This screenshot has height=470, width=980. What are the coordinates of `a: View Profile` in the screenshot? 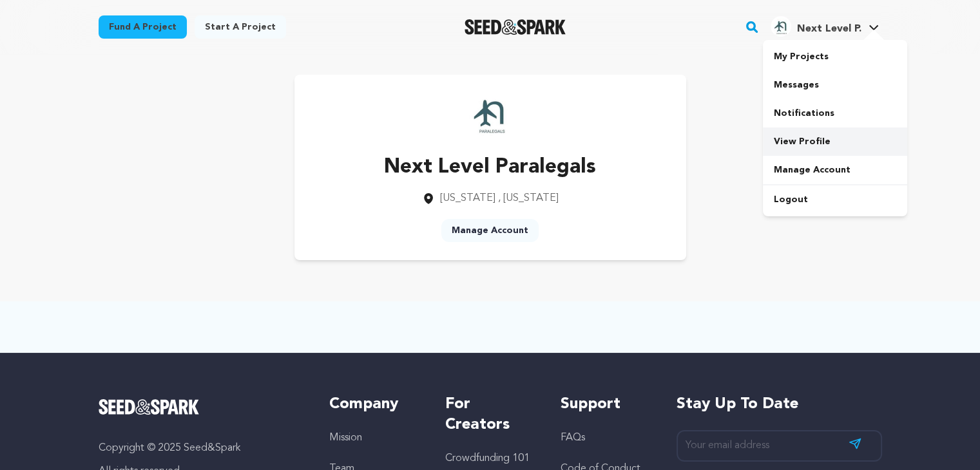 It's located at (835, 142).